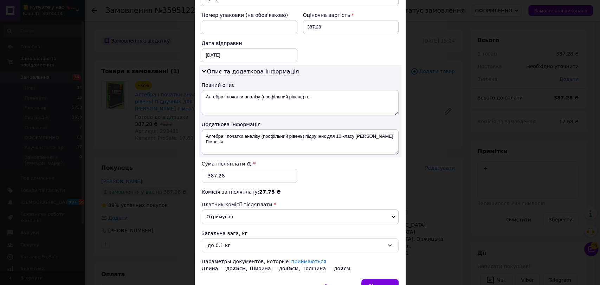 Image resolution: width=600 pixels, height=285 pixels. What do you see at coordinates (300, 103) in the screenshot?
I see `textarea: Алгебра і початки аналізу (профільний рівень) п...` at bounding box center [300, 103].